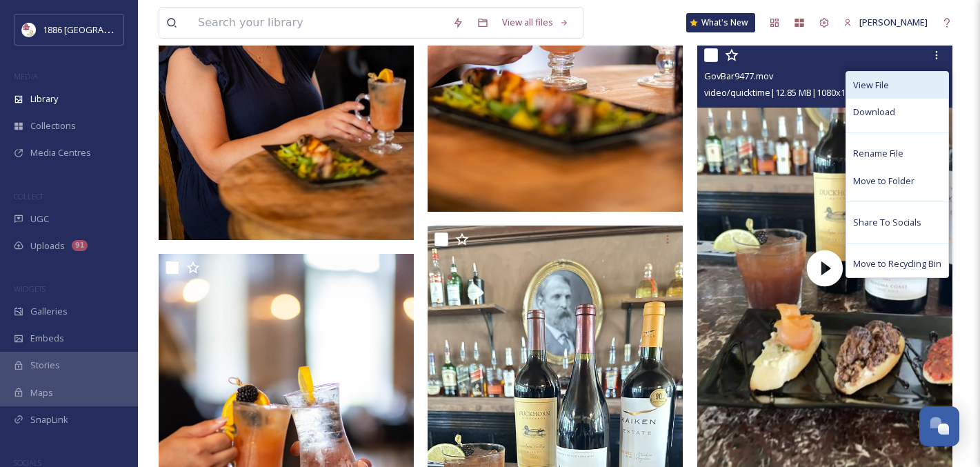 Image resolution: width=980 pixels, height=467 pixels. Describe the element at coordinates (49, 419) in the screenshot. I see `span: SnapLink` at that location.